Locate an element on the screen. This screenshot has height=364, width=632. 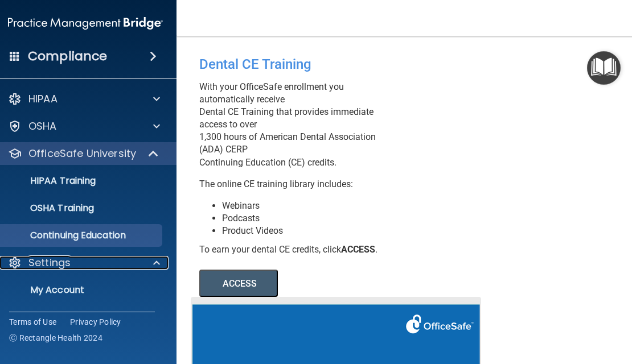
p: OfficeSafe University is located at coordinates (82, 153).